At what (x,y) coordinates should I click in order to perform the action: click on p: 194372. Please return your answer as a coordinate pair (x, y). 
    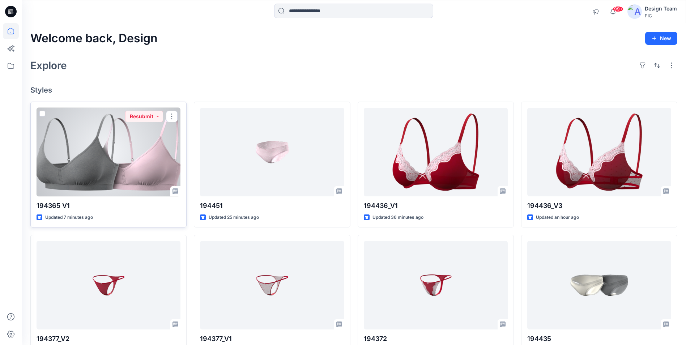
    Looking at the image, I should click on (436, 339).